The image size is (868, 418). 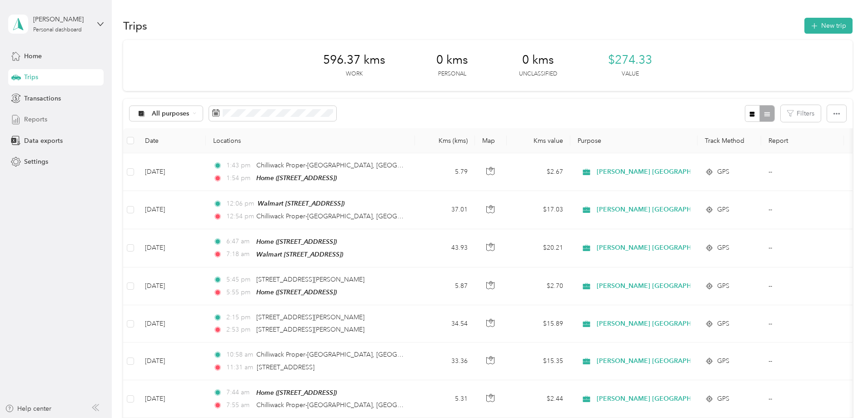 I want to click on div: Personal dashboard, so click(x=57, y=30).